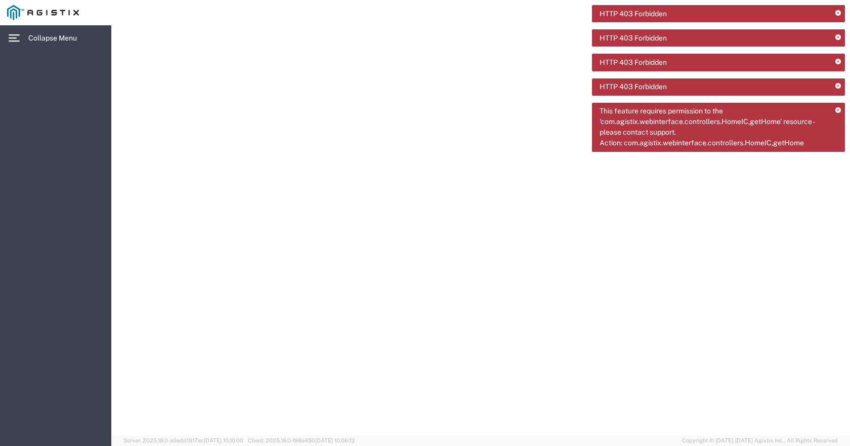 The width and height of the screenshot is (850, 446). Describe the element at coordinates (301, 440) in the screenshot. I see `span: Client: 2025.18.0-198a450` at that location.